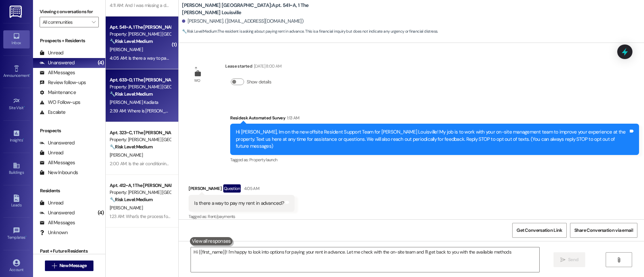 Image resolution: width=644 pixels, height=277 pixels. Describe the element at coordinates (539, 231) in the screenshot. I see `button: Get Conversation Link` at that location.